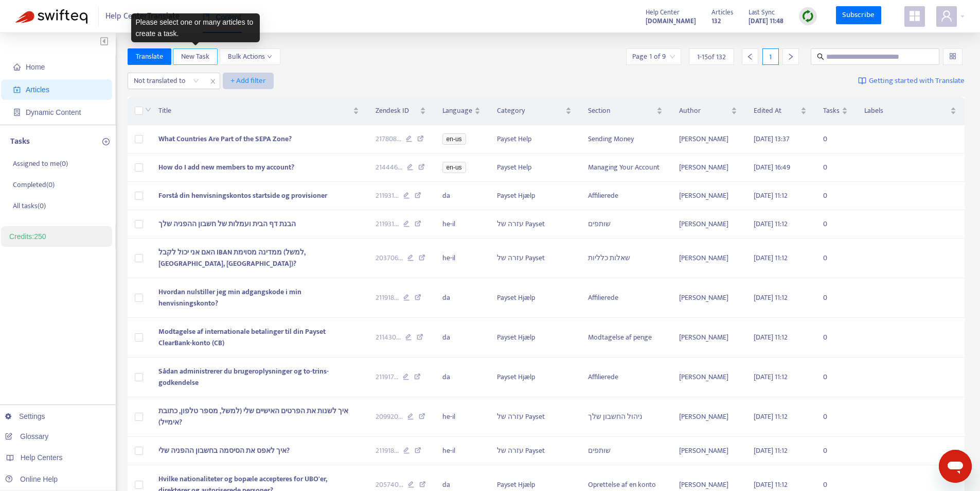 The width and height of the screenshot is (980, 491). Describe the element at coordinates (771, 57) in the screenshot. I see `div: 1` at that location.